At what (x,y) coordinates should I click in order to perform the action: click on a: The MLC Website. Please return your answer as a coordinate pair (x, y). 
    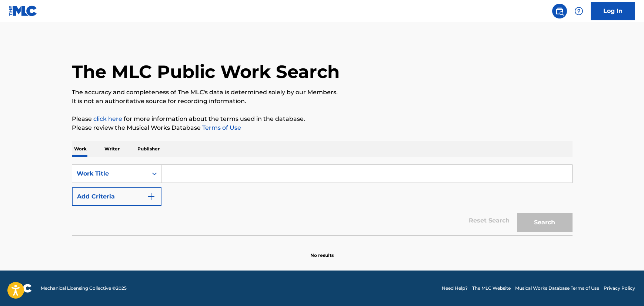
    Looking at the image, I should click on (491, 288).